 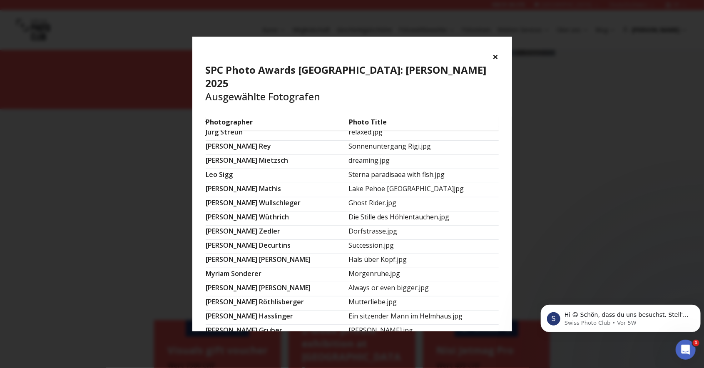 What do you see at coordinates (423, 289) in the screenshot?
I see `td: Always or even bigger.jpg` at bounding box center [423, 289].